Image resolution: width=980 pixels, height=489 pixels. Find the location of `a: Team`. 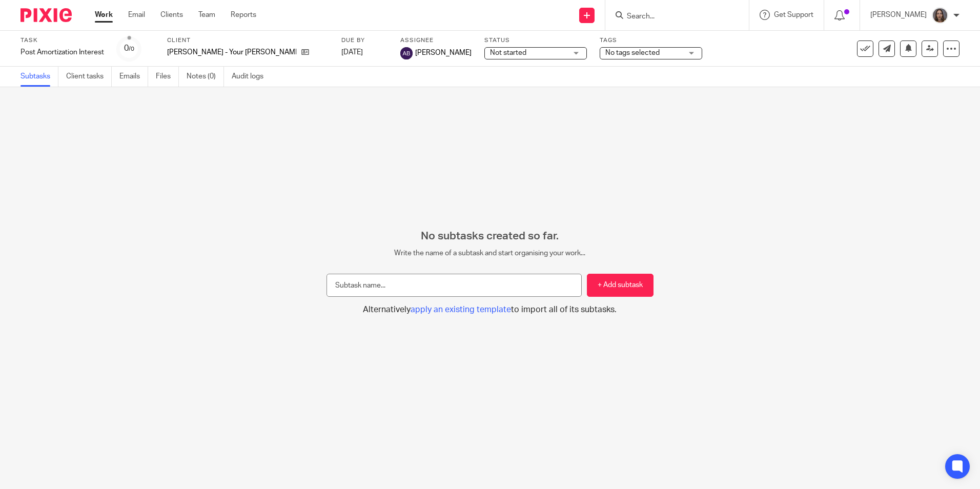

a: Team is located at coordinates (207, 15).